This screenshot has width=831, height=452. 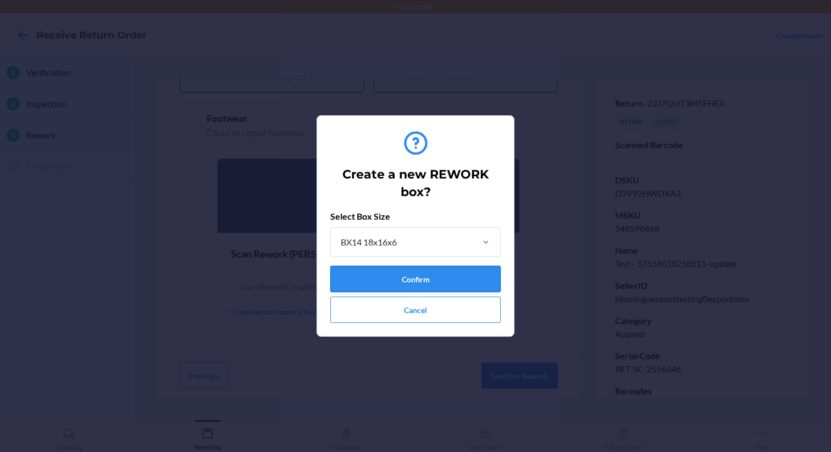 What do you see at coordinates (415, 279) in the screenshot?
I see `button: Confirm` at bounding box center [415, 279].